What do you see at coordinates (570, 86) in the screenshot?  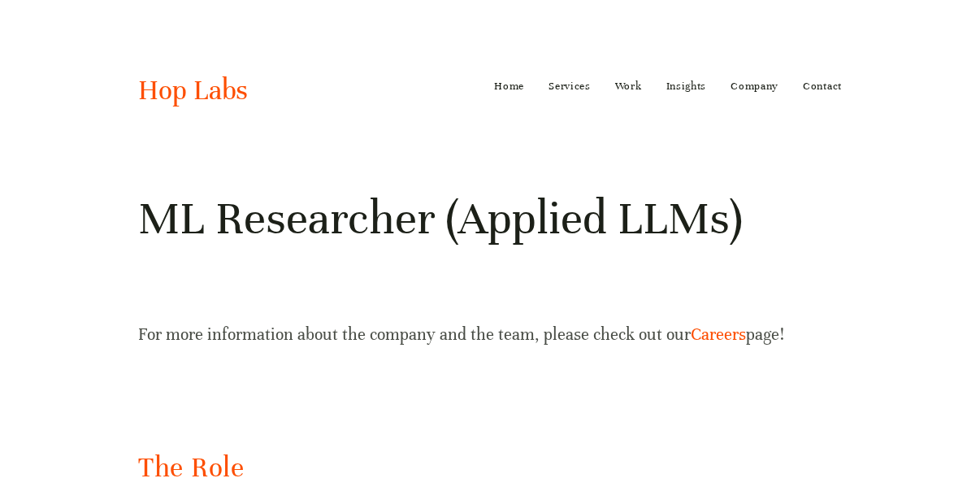 I see `a: Services` at bounding box center [570, 86].